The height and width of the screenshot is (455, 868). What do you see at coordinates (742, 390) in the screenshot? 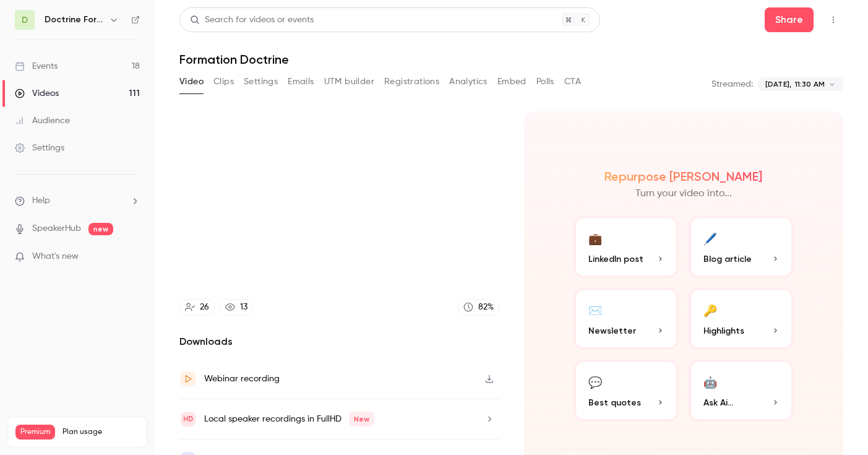
I see `button: 🤖Ask Ai...` at bounding box center [742, 390].